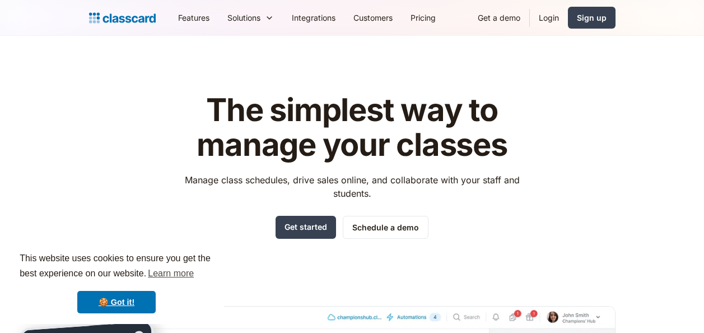 This screenshot has height=333, width=704. Describe the element at coordinates (373, 17) in the screenshot. I see `a: Customers` at that location.